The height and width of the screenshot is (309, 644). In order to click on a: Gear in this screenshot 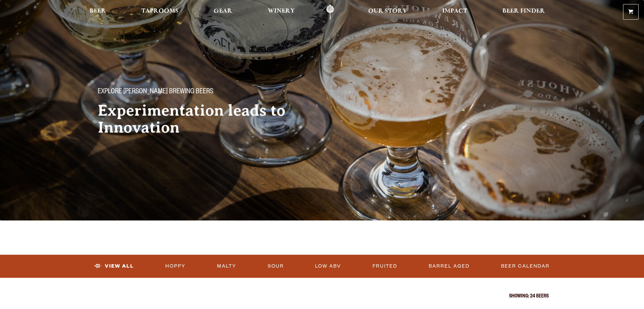, I will do `click(223, 12)`.